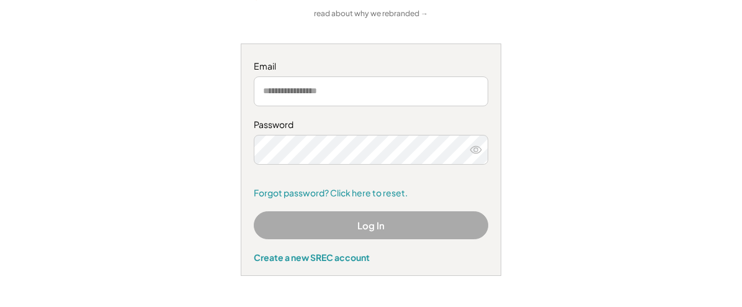  What do you see at coordinates (371, 14) in the screenshot?
I see `a: read about why we rebranded →` at bounding box center [371, 14].